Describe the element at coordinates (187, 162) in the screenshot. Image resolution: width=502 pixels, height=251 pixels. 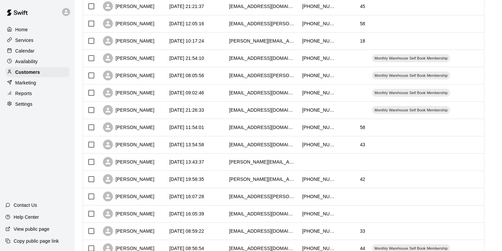
I see `div: 2025-03-31 13:43:37` at that location.